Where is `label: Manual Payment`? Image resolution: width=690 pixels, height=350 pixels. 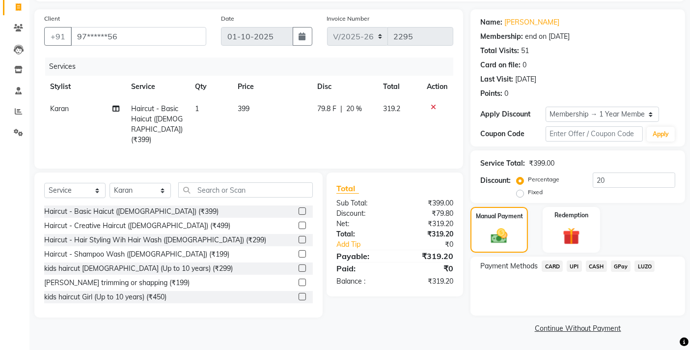
label: Manual Payment is located at coordinates (499, 216).